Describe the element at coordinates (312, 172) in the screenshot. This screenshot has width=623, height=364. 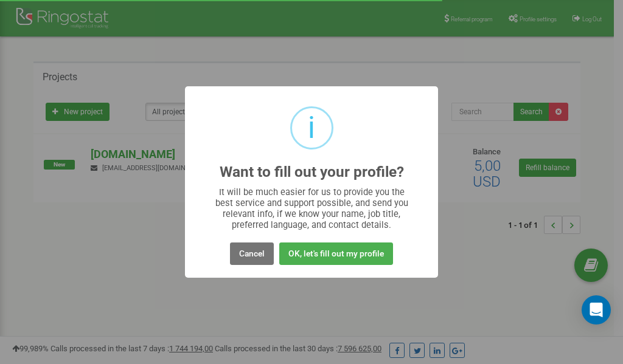
I see `h2: Want to fill out your profile?` at that location.